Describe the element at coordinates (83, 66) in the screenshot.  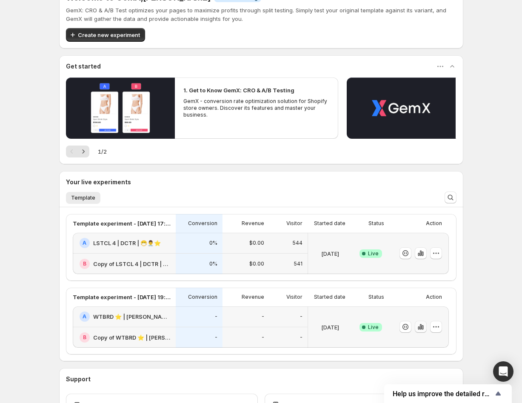
I see `h3: Get started` at that location.